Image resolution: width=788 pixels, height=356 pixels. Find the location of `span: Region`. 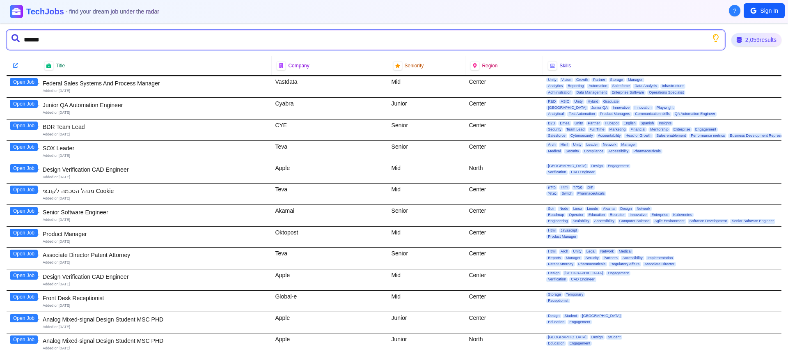

span: Region is located at coordinates (490, 66).